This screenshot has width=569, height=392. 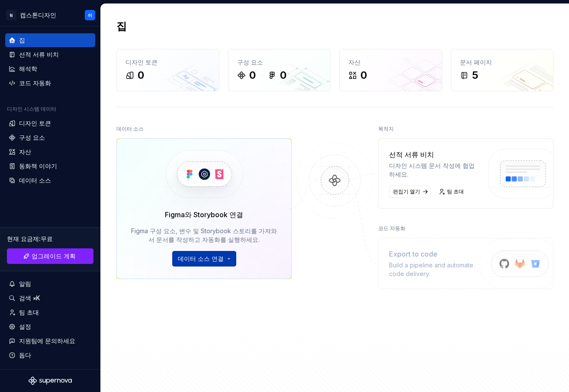 What do you see at coordinates (433, 270) in the screenshot?
I see `div: Build a pipeline and automate code delivery.` at bounding box center [433, 270].